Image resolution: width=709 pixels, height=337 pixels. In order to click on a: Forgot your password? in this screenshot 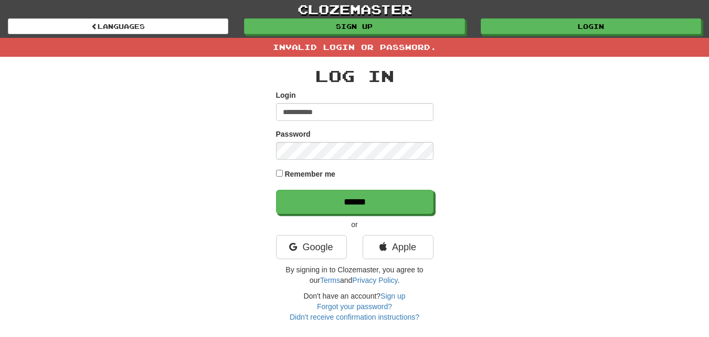, I will do `click(354, 306)`.